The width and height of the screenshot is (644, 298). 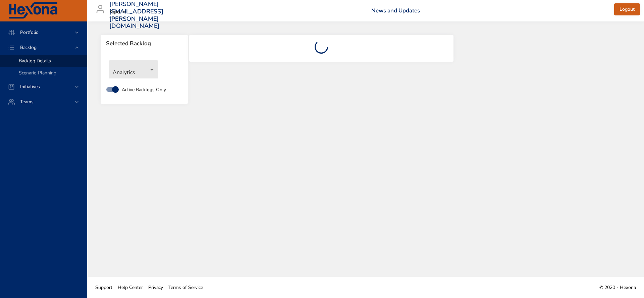 What do you see at coordinates (27, 102) in the screenshot?
I see `span: Teams` at bounding box center [27, 102].